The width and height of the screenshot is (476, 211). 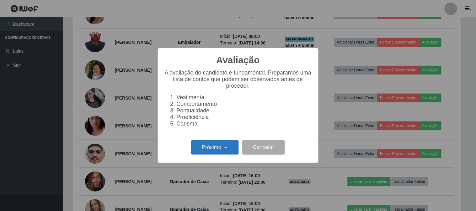 What do you see at coordinates (215, 148) in the screenshot?
I see `button: Próximo →` at bounding box center [215, 148].